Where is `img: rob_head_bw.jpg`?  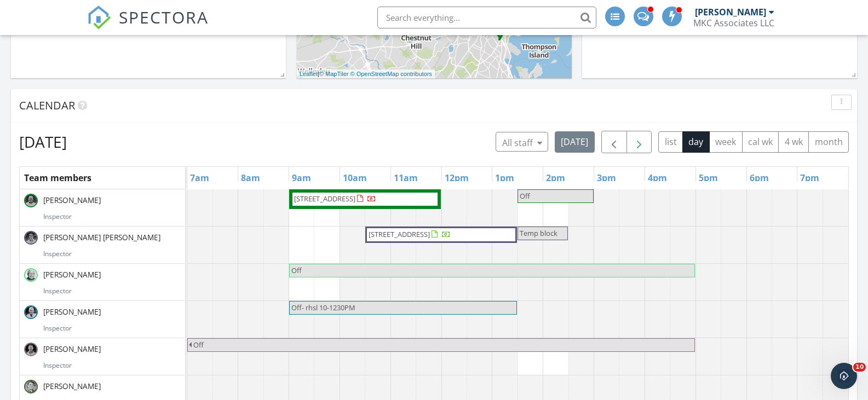 img: rob_head_bw.jpg is located at coordinates (31, 312).